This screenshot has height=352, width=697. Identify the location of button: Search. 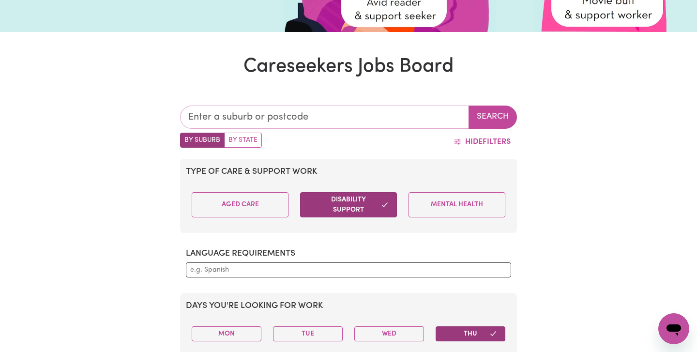
(493, 117).